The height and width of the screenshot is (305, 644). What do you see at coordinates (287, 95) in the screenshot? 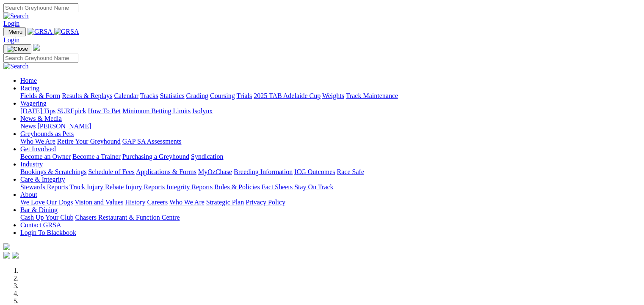
I see `a: 2025 TAB Adelaide Cup` at bounding box center [287, 95].